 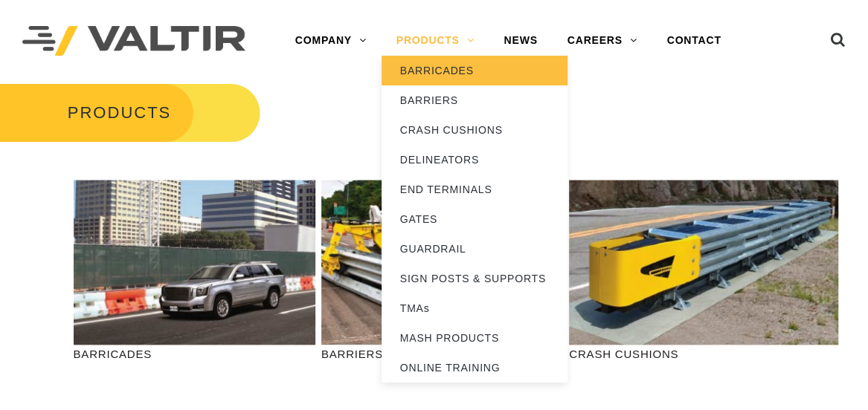 I want to click on a: CAREERS, so click(x=602, y=40).